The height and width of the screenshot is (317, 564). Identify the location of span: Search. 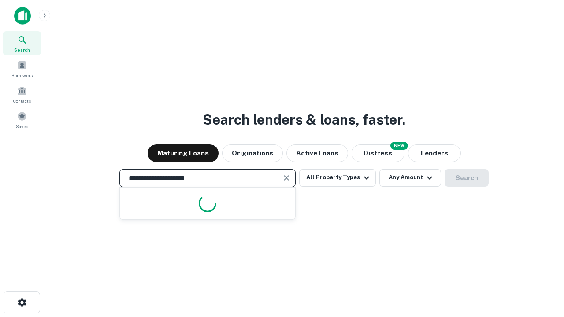
(22, 50).